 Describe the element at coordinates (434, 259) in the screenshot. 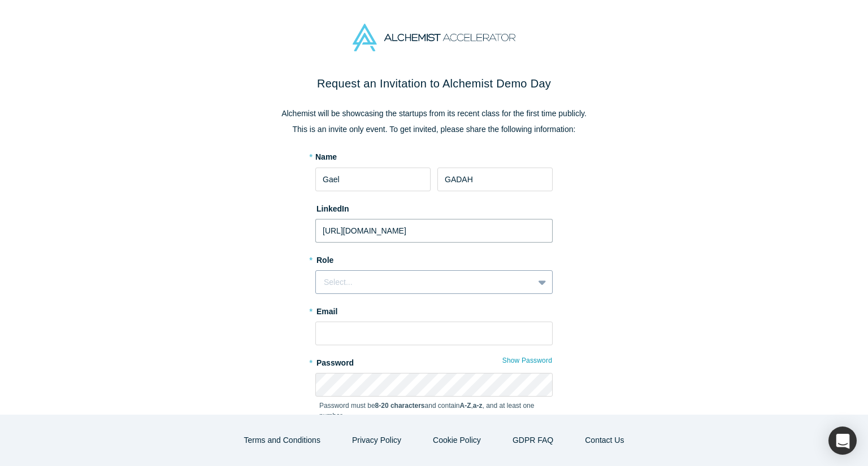

I see `label: Role` at that location.